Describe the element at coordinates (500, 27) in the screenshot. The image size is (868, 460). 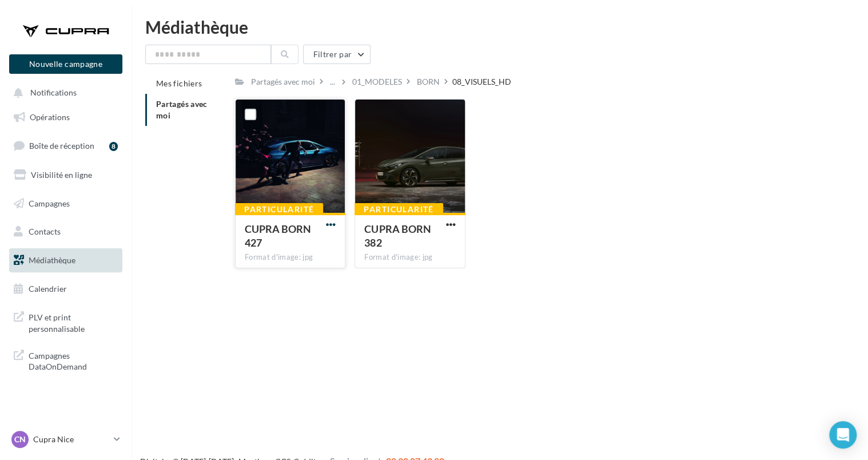
I see `div: Médiathèque` at that location.